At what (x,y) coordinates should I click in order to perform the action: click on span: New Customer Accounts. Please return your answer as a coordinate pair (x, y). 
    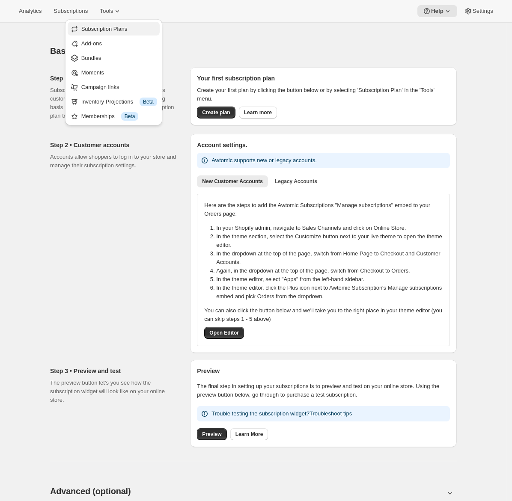
    Looking at the image, I should click on (232, 182).